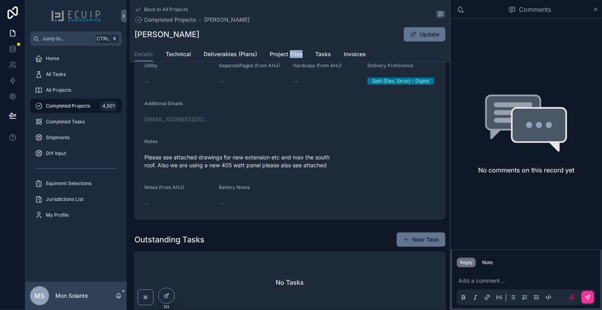 The width and height of the screenshot is (602, 310). What do you see at coordinates (76, 153) in the screenshot?
I see `a: DIY Input` at bounding box center [76, 153].